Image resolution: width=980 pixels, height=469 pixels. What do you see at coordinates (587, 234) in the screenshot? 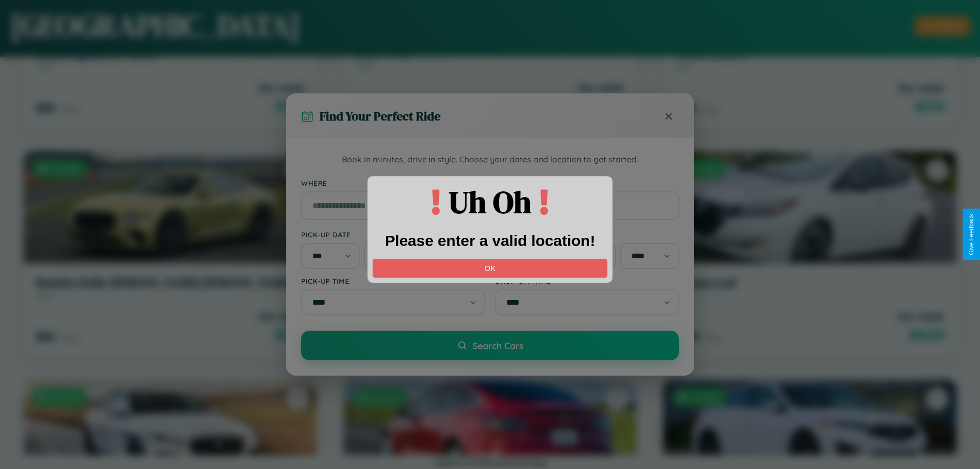
I see `label: Drop-off Date` at bounding box center [587, 234].